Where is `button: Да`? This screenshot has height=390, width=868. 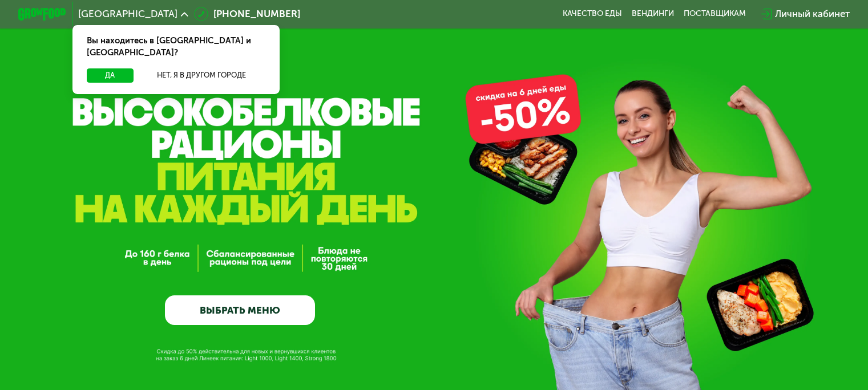
button: Да is located at coordinates (109, 75).